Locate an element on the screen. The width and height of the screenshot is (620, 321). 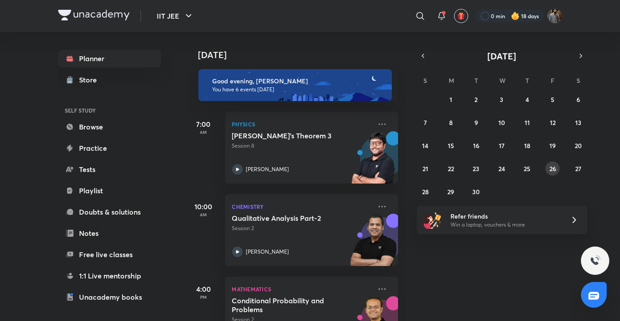
button: September 15, 2025 is located at coordinates (451, 146).